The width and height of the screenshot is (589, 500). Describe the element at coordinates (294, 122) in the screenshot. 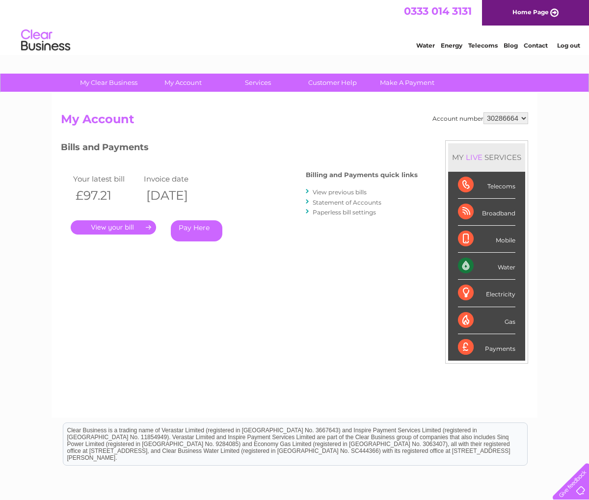

I see `h2: My Account` at that location.